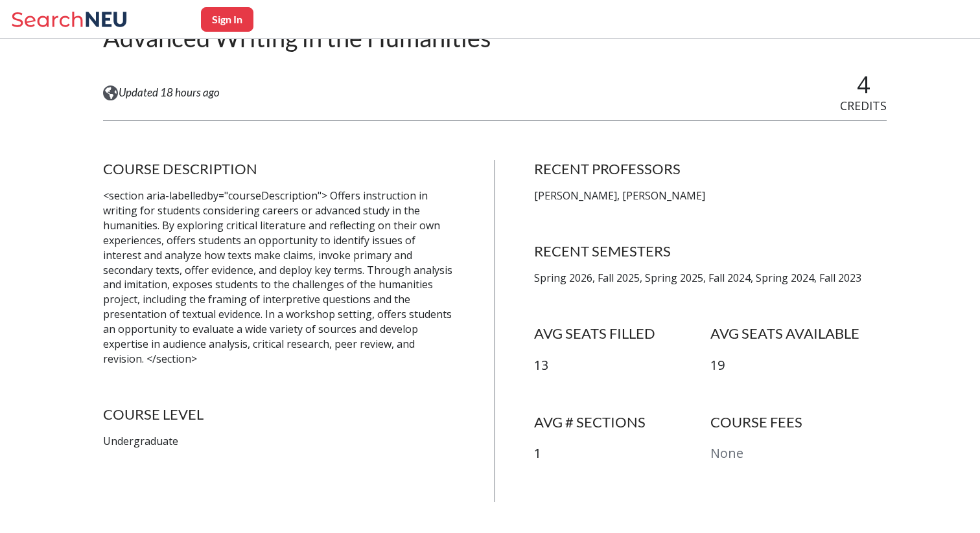  Describe the element at coordinates (622, 422) in the screenshot. I see `h4: AVG # SECTIONS` at that location.